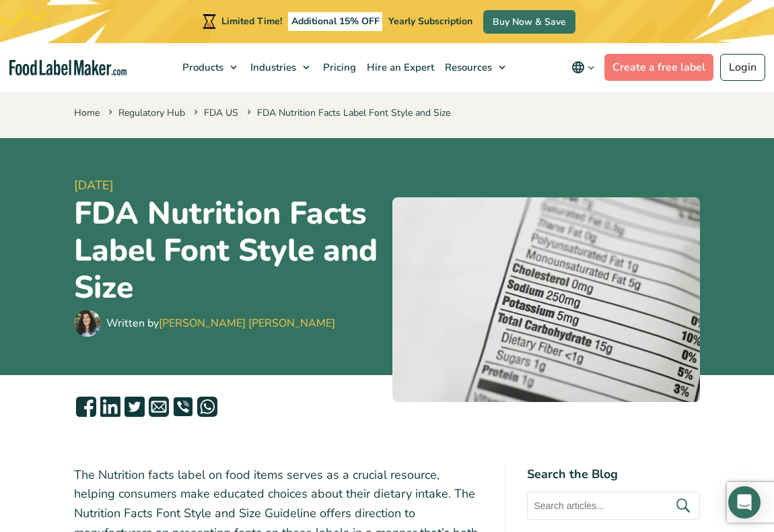 The height and width of the screenshot is (532, 774). What do you see at coordinates (338, 68) in the screenshot?
I see `a: Pricing` at bounding box center [338, 68].